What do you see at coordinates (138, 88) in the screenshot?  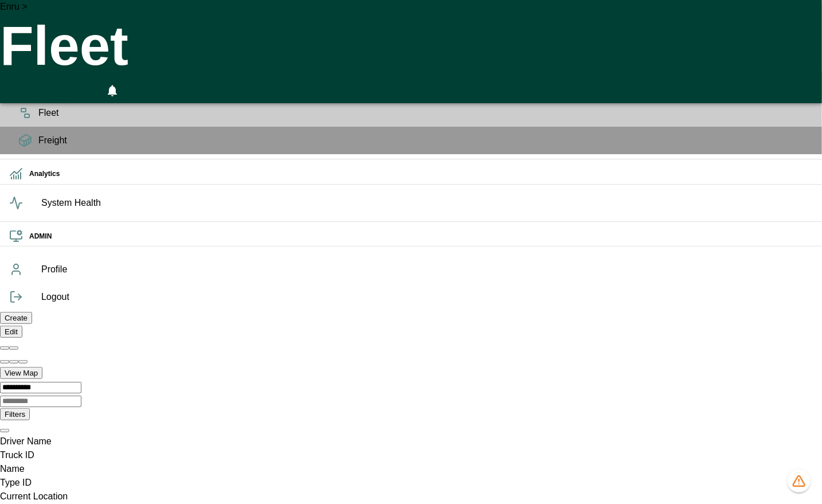 I see `button: Preferences` at bounding box center [138, 88].